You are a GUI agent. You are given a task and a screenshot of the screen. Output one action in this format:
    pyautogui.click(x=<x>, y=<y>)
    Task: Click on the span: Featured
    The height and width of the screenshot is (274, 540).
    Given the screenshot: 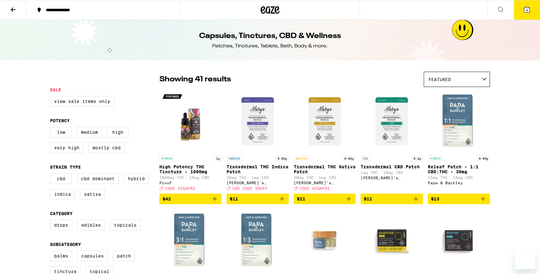 What is the action you would take?
    pyautogui.click(x=439, y=80)
    